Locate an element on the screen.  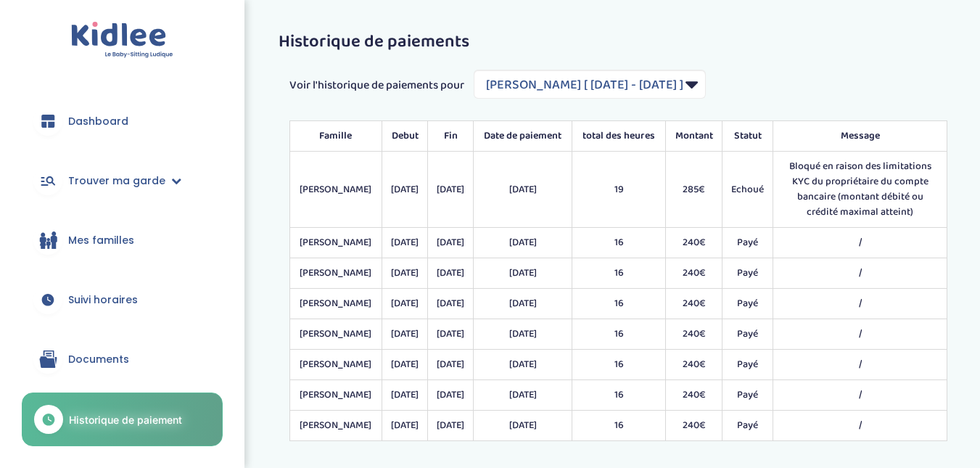
h3: Historique de paiements is located at coordinates (619, 42).